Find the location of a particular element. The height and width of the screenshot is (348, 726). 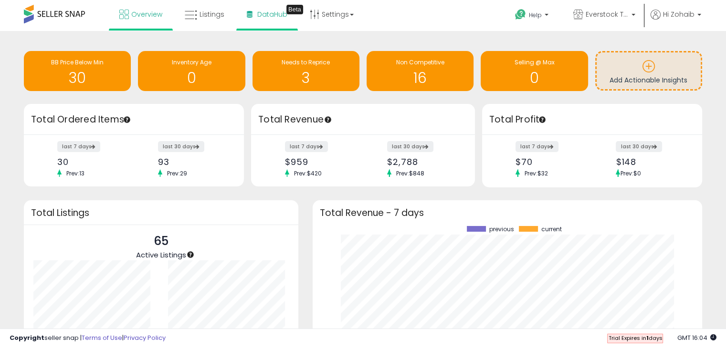

span: previous is located at coordinates (502, 230).